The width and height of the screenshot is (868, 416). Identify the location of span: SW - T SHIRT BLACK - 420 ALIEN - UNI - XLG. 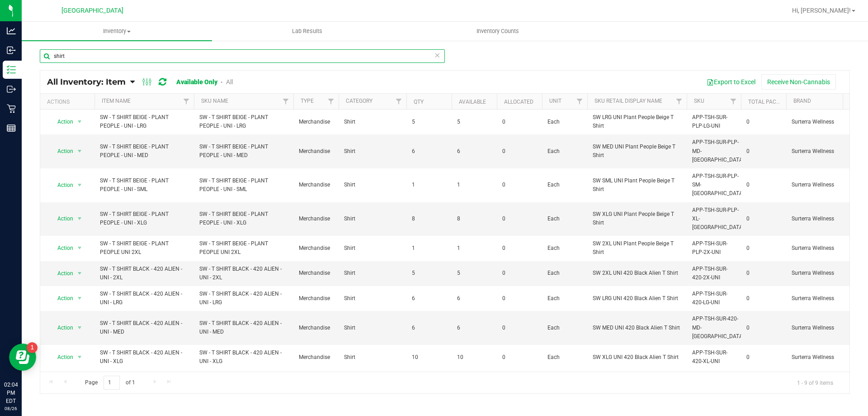
(144, 357).